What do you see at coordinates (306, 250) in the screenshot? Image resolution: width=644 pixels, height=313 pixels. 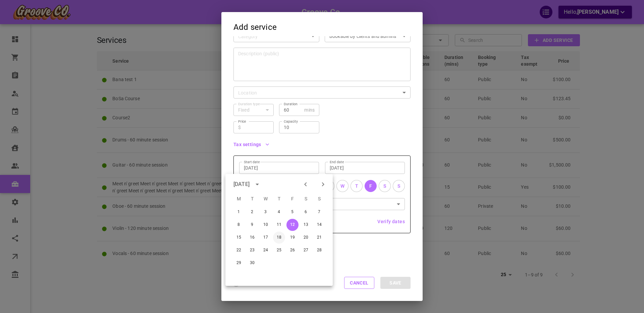 I see `button: 27` at bounding box center [306, 250].